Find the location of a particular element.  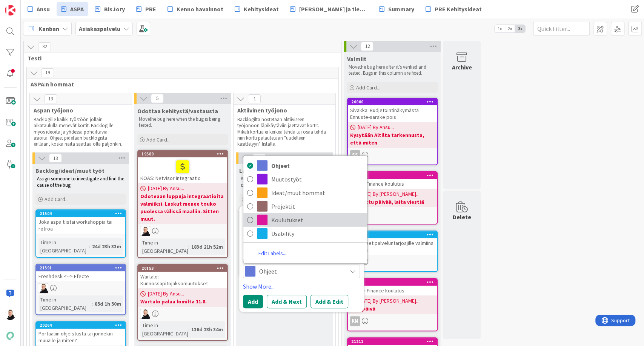

a: Usability is located at coordinates (305, 234).